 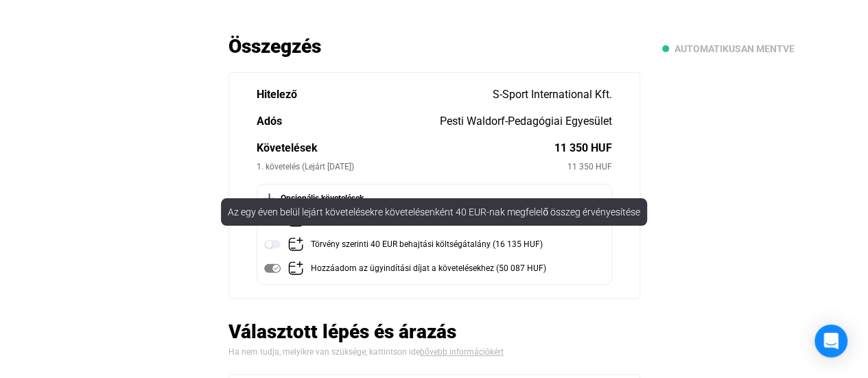 What do you see at coordinates (406, 148) in the screenshot?
I see `div: Követelések` at bounding box center [406, 148].